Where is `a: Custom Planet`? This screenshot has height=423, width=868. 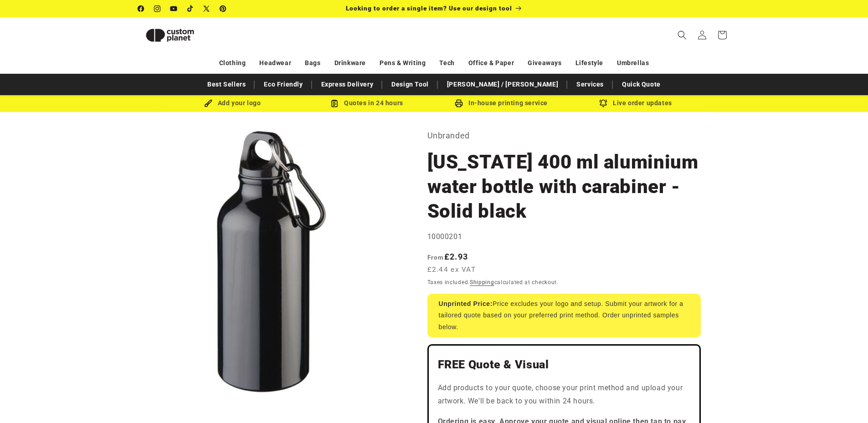 a: Custom Planet is located at coordinates (183, 35).